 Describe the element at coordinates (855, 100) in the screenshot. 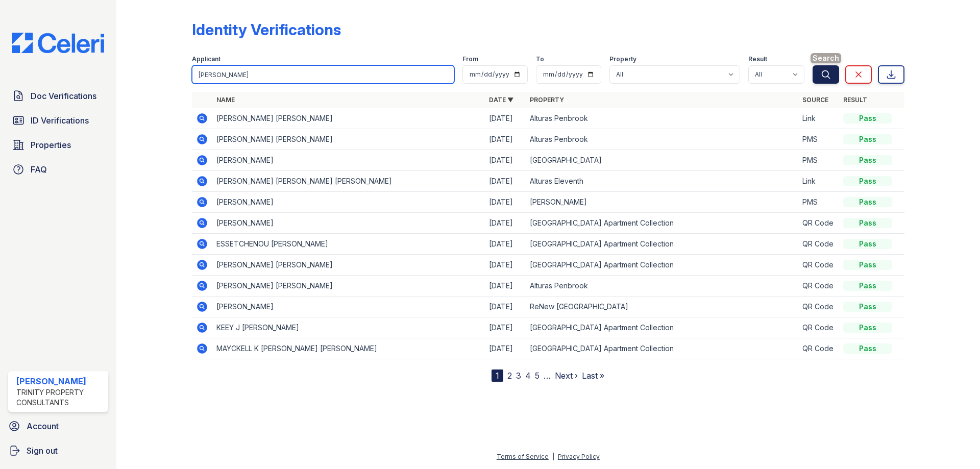

I see `a: Result` at that location.